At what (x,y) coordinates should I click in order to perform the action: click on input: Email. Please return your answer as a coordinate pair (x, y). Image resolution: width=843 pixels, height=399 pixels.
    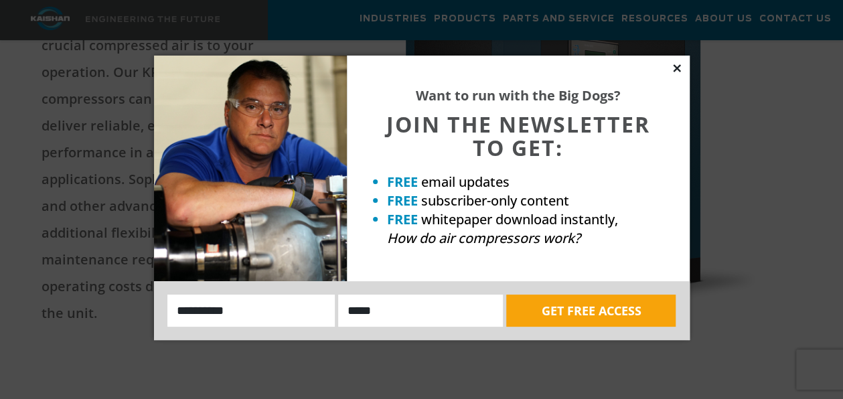
    Looking at the image, I should click on (421, 311).